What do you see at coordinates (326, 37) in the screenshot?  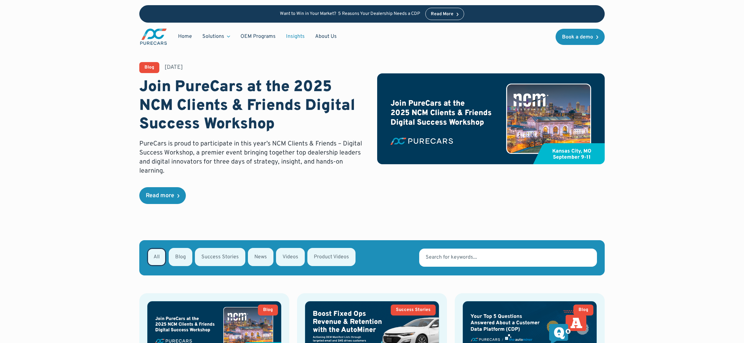 I see `a: About Us` at bounding box center [326, 37].